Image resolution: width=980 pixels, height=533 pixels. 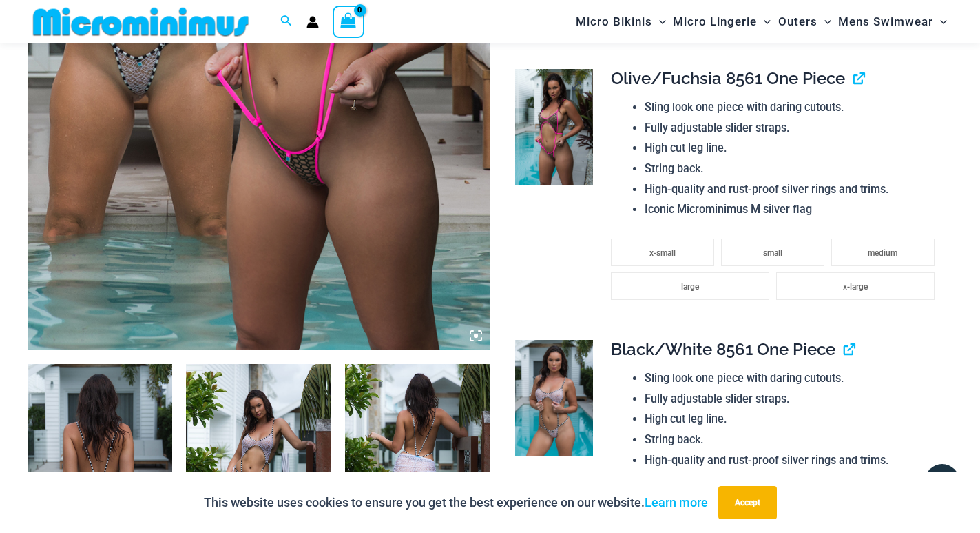 What do you see at coordinates (747, 503) in the screenshot?
I see `button: Accept` at bounding box center [747, 503].